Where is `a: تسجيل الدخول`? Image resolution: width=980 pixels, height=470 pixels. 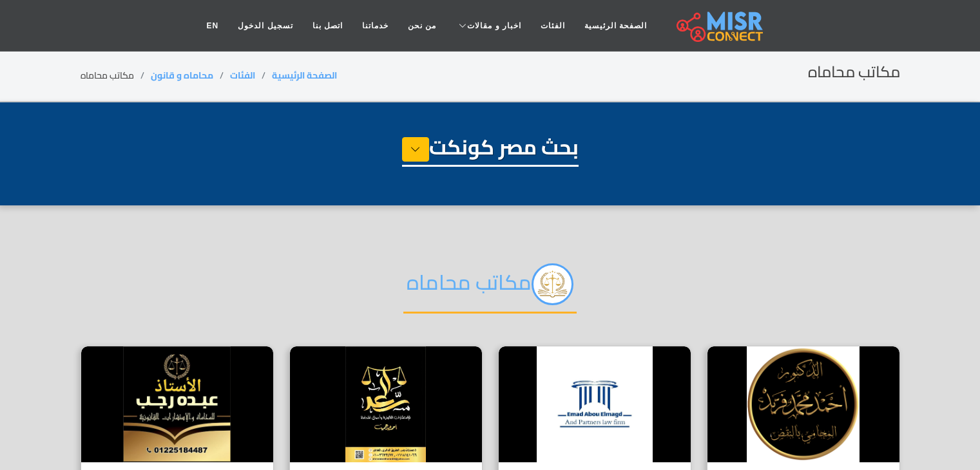
a: تسجيل الدخول is located at coordinates (265, 25).